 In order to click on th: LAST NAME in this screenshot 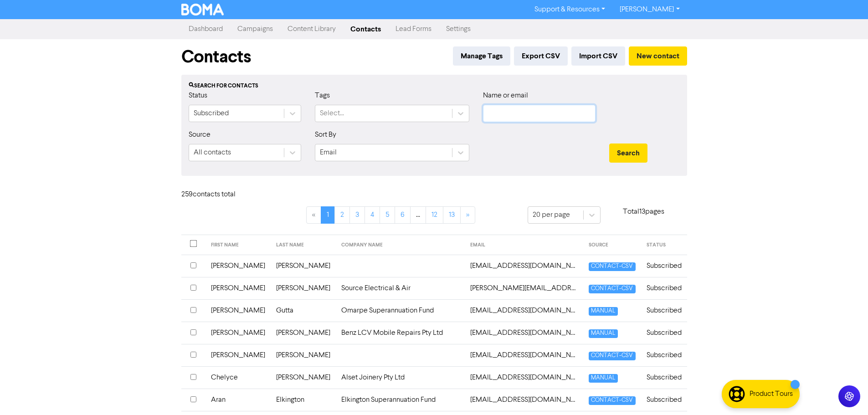, I will do `click(303, 245)`.